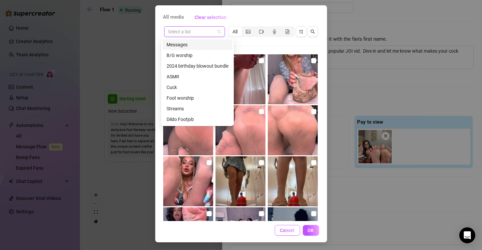  I want to click on div: segmented control, so click(261, 32).